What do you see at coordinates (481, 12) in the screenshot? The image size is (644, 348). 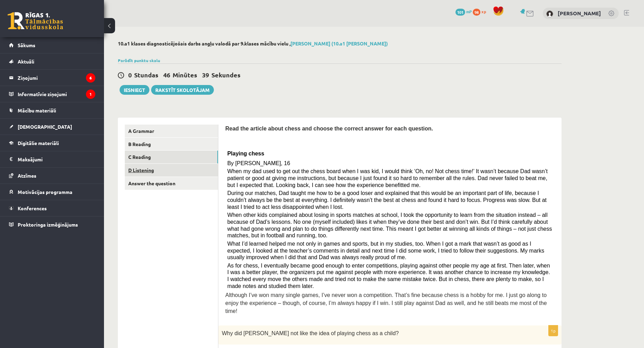 I see `a: 98 xp` at bounding box center [481, 12].